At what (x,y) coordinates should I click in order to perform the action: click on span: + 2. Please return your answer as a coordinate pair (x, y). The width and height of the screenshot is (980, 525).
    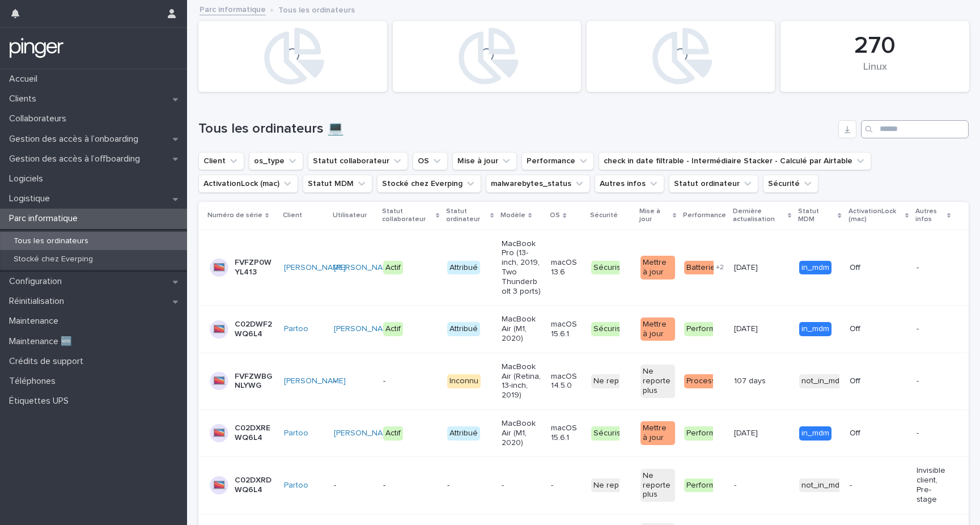
    Looking at the image, I should click on (720, 268).